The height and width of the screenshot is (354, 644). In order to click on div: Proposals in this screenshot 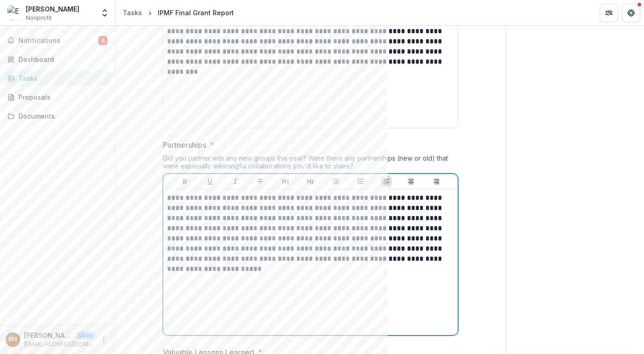, I will do `click(61, 97)`.